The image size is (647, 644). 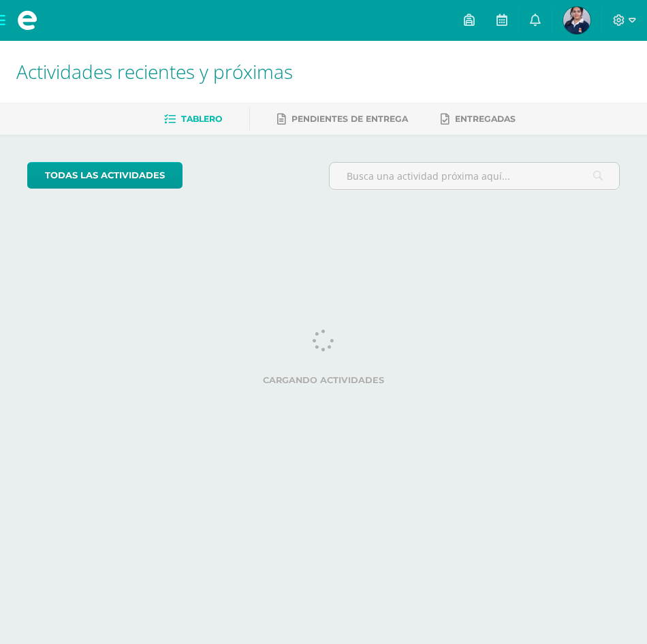 I want to click on a: todas las Actividades, so click(x=105, y=175).